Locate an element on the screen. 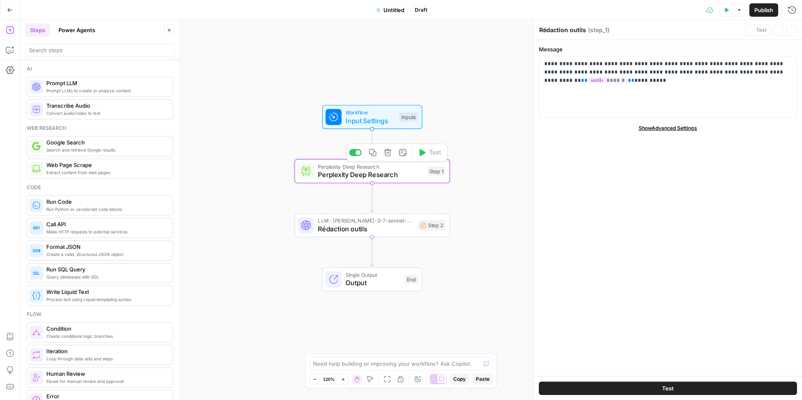 The image size is (802, 400). span: Run Python or JavaScript code blocks is located at coordinates (106, 209).